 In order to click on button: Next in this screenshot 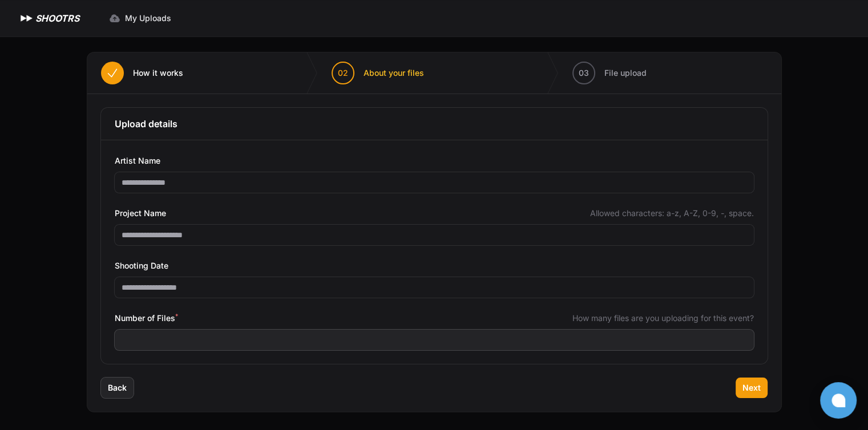, I will do `click(752, 388)`.